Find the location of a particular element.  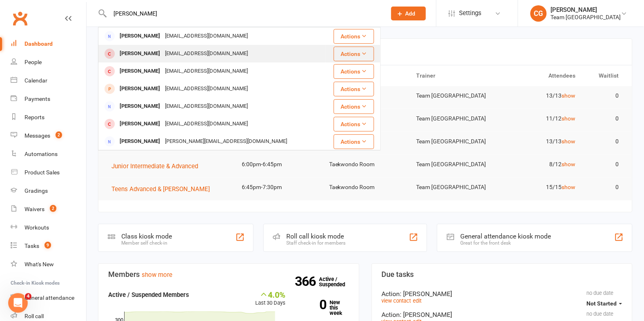

div: What's New is located at coordinates (39, 264).